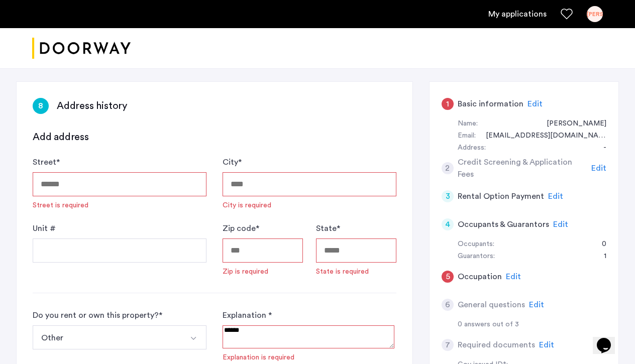 This screenshot has height=364, width=635. I want to click on div: Explanation is required, so click(310, 358).